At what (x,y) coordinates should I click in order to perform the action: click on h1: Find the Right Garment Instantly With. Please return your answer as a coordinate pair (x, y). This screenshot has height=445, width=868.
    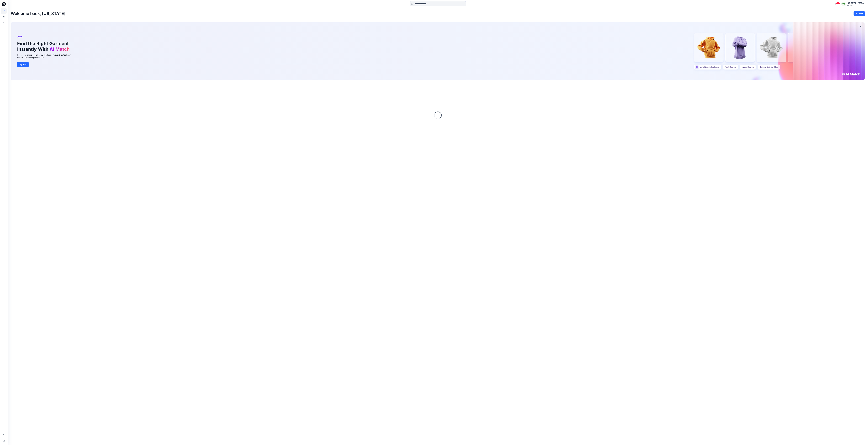
    Looking at the image, I should click on (44, 47).